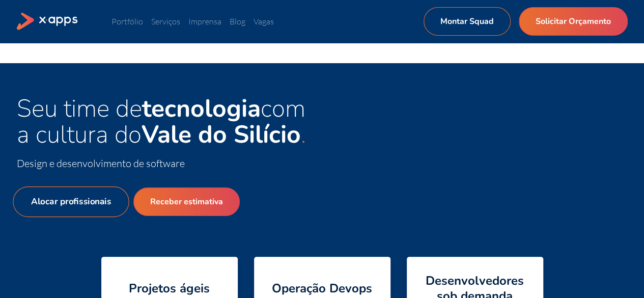  I want to click on a: Portfólio, so click(128, 21).